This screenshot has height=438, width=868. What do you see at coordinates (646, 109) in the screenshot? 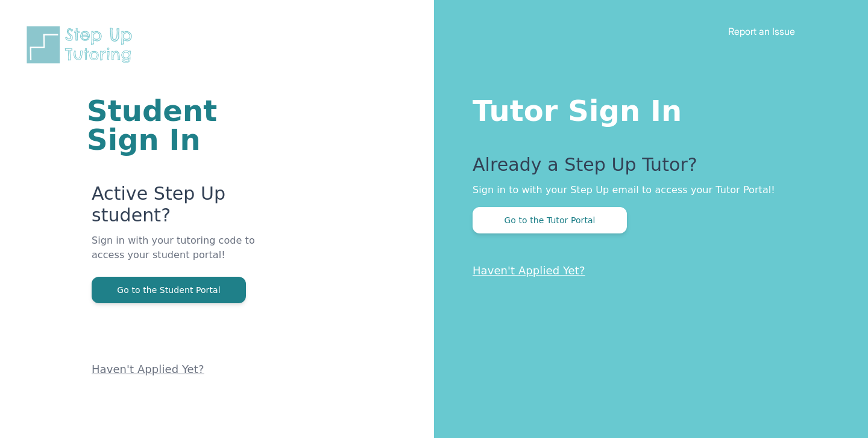
I see `h1: Tutor Sign In` at bounding box center [646, 109].